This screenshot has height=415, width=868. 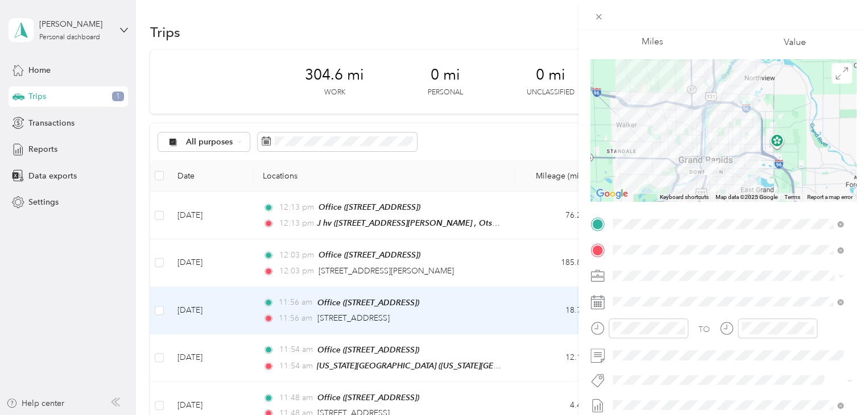 I want to click on a: Terms (opens in new tab), so click(x=793, y=197).